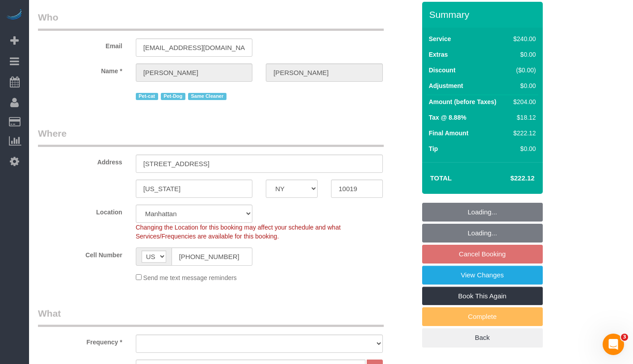  What do you see at coordinates (482, 337) in the screenshot?
I see `a: Back` at bounding box center [482, 337].